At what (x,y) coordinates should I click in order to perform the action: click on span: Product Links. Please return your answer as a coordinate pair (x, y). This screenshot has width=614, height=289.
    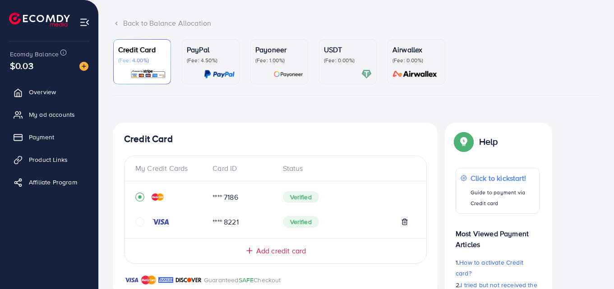
    Looking at the image, I should click on (48, 160).